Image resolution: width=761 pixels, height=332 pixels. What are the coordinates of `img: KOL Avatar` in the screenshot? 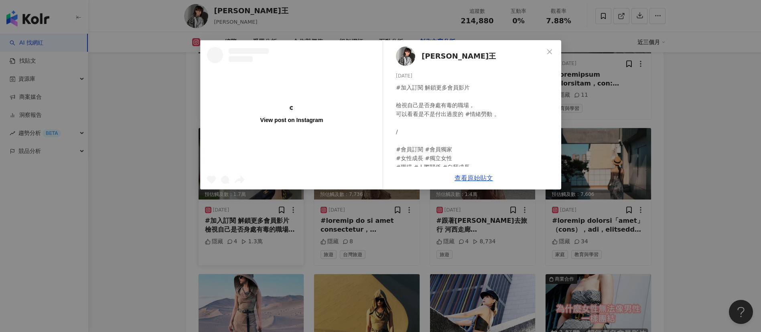 It's located at (405, 56).